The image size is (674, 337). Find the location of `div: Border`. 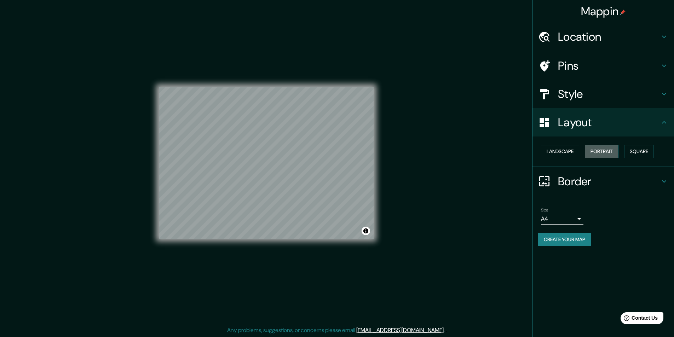

div: Border is located at coordinates (603, 182).